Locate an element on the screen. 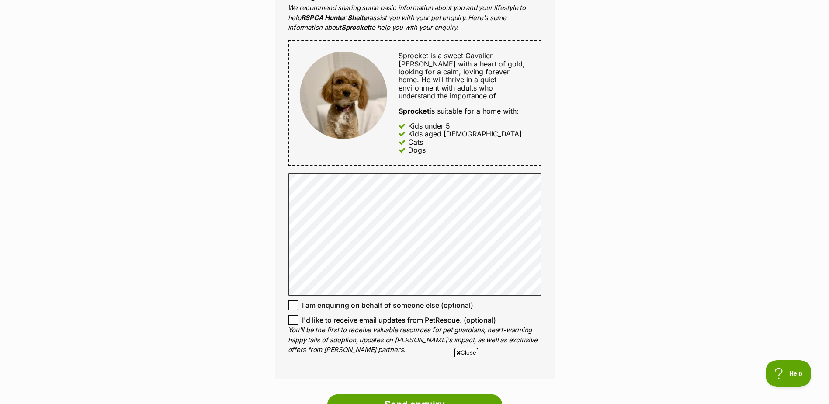 The height and width of the screenshot is (404, 829). span: I'd like to receive email updates from PetRescue. (optional) is located at coordinates (399, 320).